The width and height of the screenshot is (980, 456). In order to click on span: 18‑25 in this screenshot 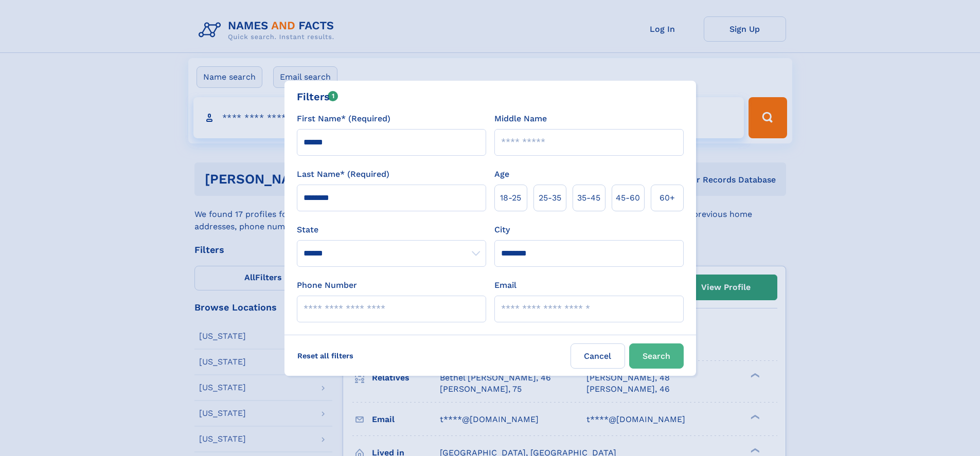, I will do `click(510, 198)`.